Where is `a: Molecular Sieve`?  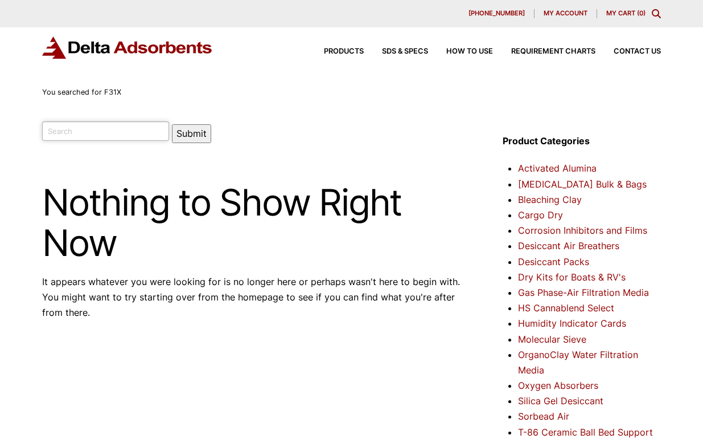
a: Molecular Sieve is located at coordinates (552, 339).